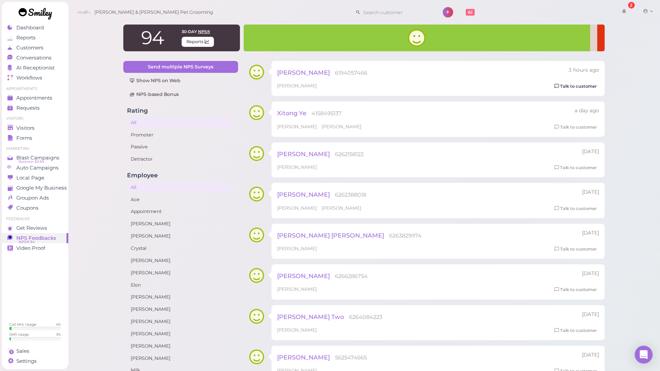 Image resolution: width=660 pixels, height=371 pixels. I want to click on a: Sales, so click(35, 351).